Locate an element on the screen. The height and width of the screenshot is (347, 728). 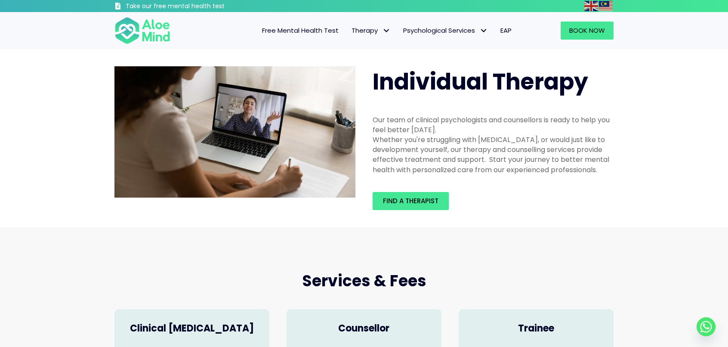
nav: Menu is located at coordinates (350, 31).